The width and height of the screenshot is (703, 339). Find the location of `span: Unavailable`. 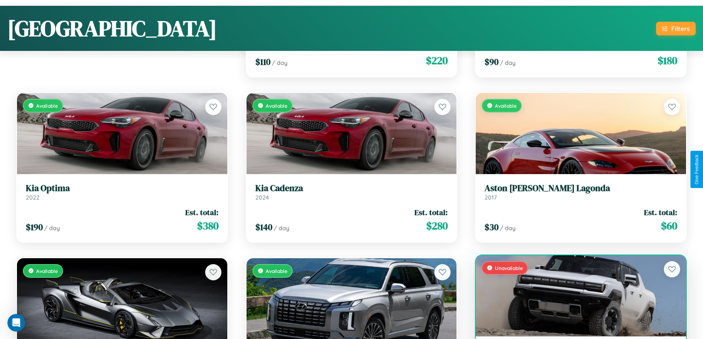

span: Unavailable is located at coordinates (509, 268).